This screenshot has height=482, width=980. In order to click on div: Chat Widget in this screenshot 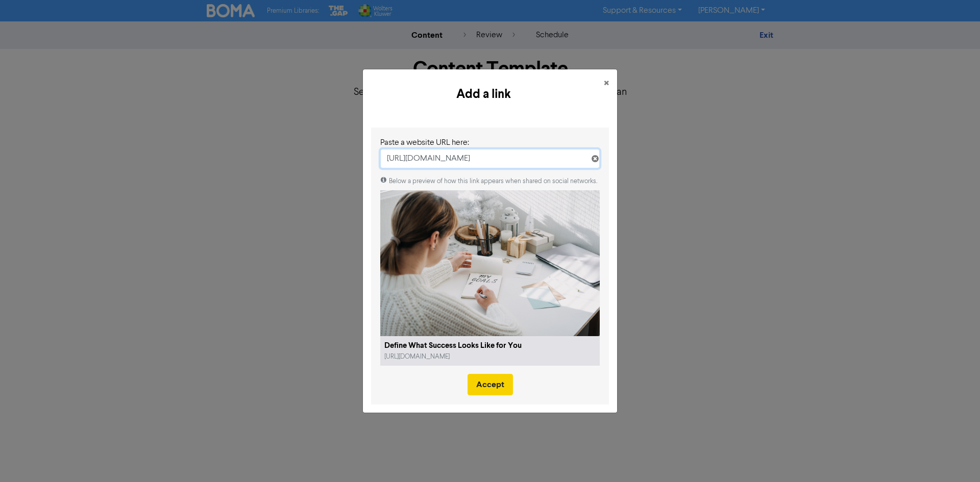, I will do `click(955, 458)`.